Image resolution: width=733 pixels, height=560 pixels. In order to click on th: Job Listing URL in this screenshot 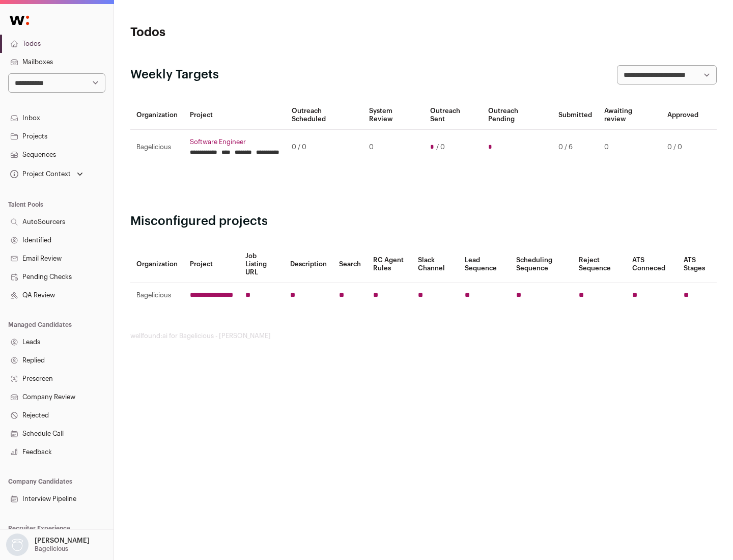, I will do `click(261, 264)`.